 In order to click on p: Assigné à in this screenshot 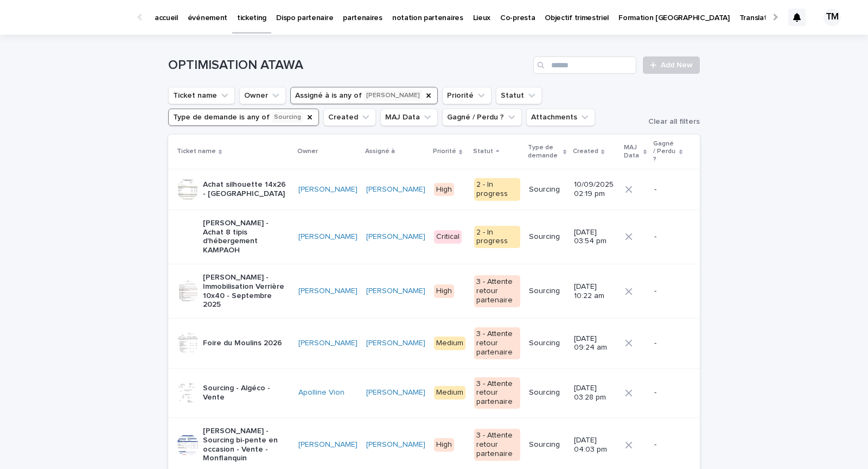, I will do `click(380, 151)`.